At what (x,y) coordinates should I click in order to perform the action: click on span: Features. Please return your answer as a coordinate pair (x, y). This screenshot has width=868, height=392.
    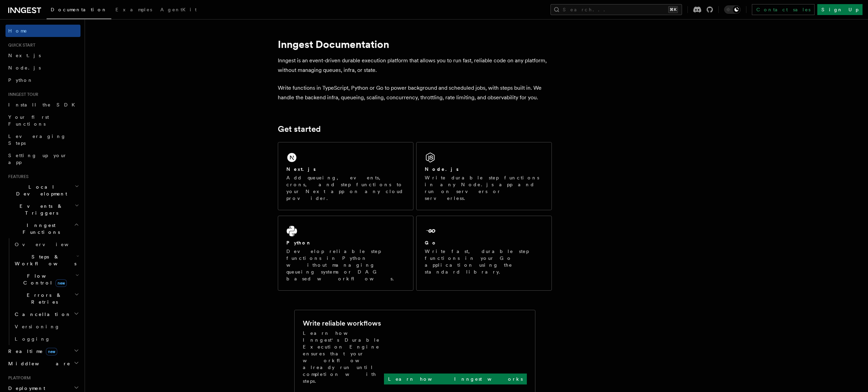
    Looking at the image, I should click on (17, 176).